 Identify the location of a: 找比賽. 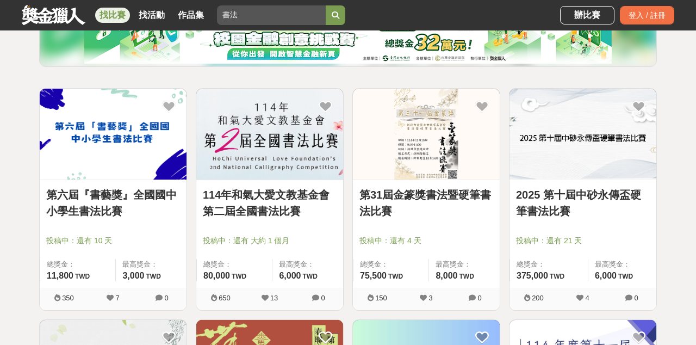
(113, 15).